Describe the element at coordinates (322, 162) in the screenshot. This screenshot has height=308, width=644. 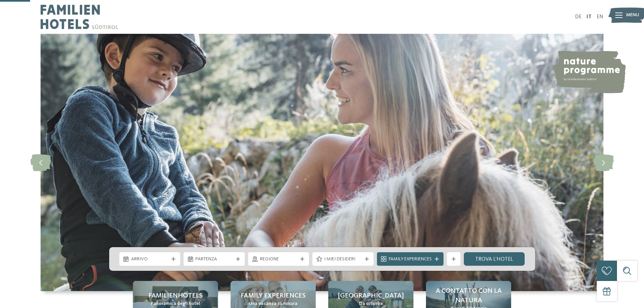
I see `img: Family hotel Alto Adige: the happy family places!` at that location.